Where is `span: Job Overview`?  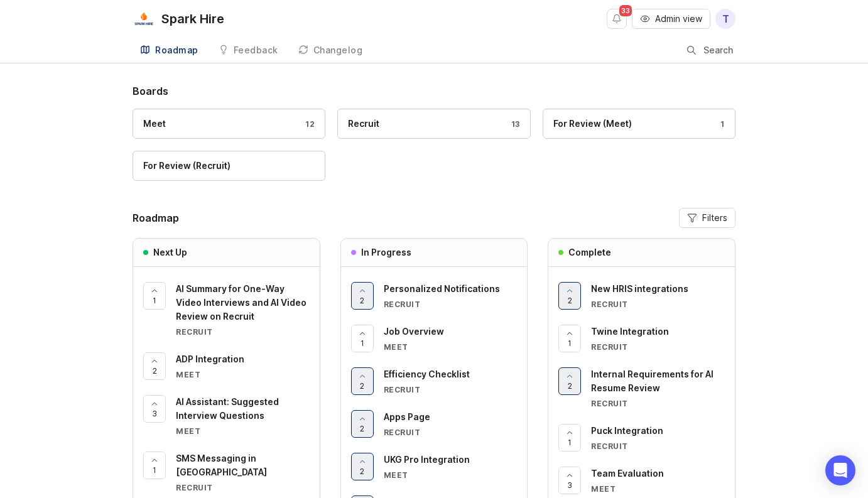 span: Job Overview is located at coordinates (414, 331).